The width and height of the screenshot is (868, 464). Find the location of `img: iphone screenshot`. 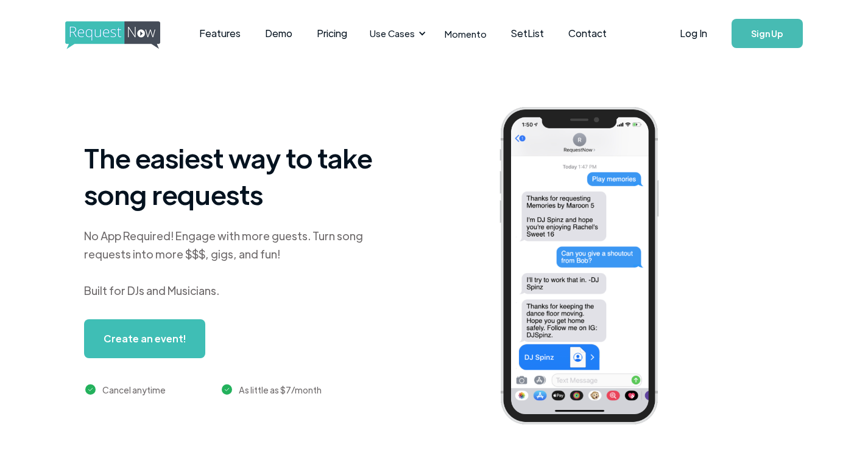

img: iphone screenshot is located at coordinates (588, 267).